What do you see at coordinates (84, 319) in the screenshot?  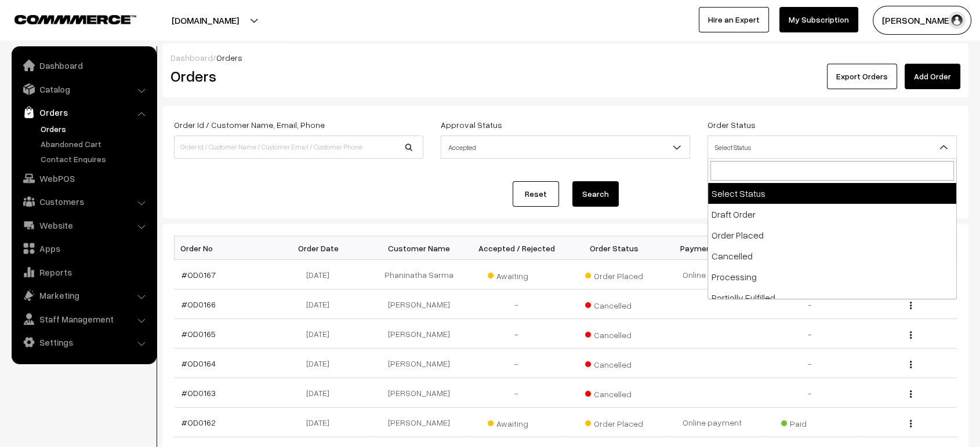 I see `a: Staff Management` at bounding box center [84, 319].